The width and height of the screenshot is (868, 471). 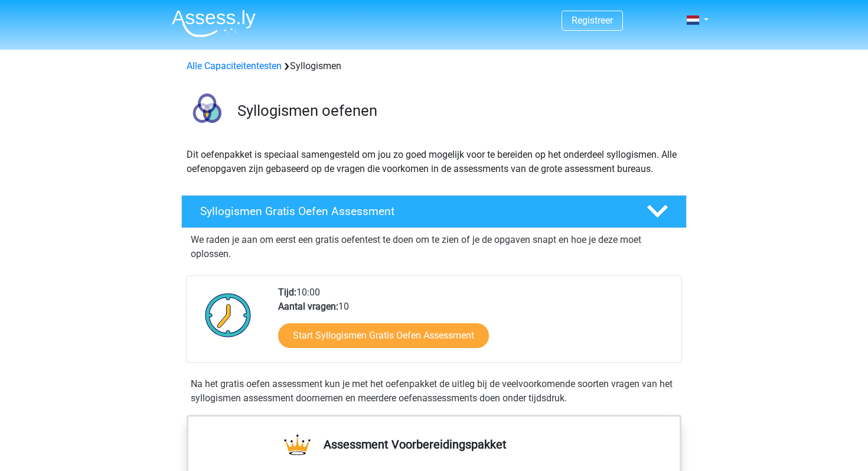 What do you see at coordinates (592, 20) in the screenshot?
I see `a: Registreer` at bounding box center [592, 20].